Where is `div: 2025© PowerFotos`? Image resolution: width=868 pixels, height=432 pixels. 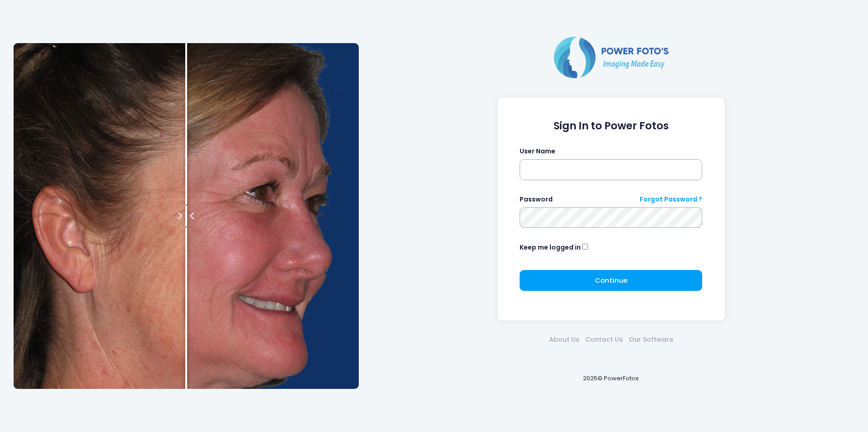
div: 2025© PowerFotos is located at coordinates (611, 378).